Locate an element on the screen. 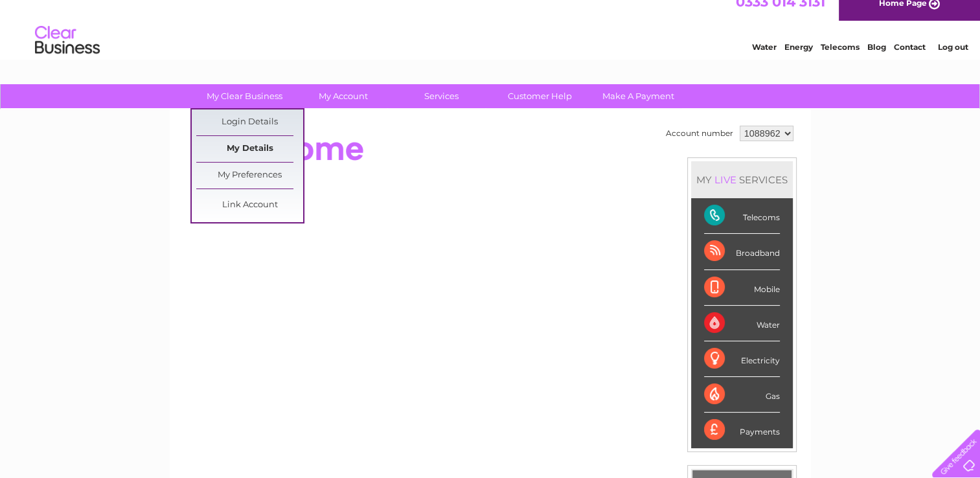 Image resolution: width=980 pixels, height=478 pixels. td: Account number is located at coordinates (699, 134).